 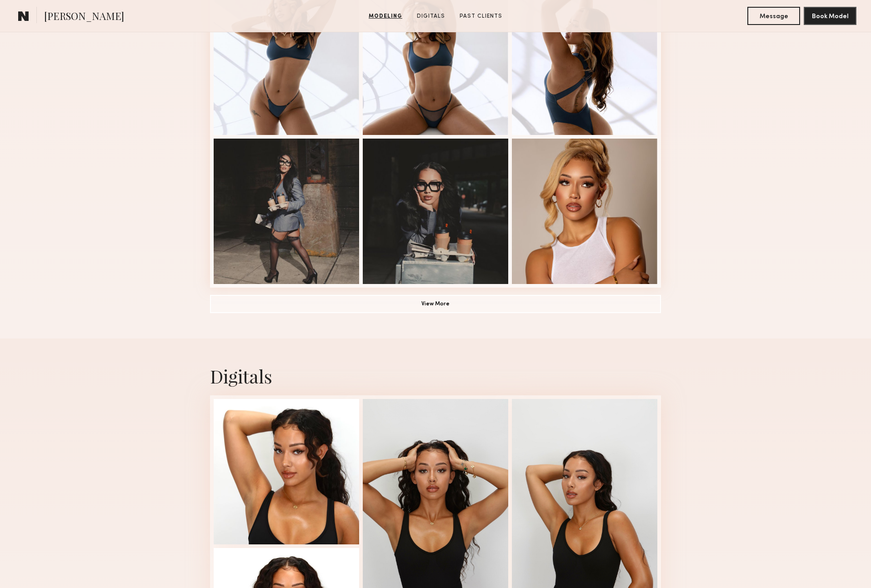 I want to click on div: Digitals, so click(x=436, y=376).